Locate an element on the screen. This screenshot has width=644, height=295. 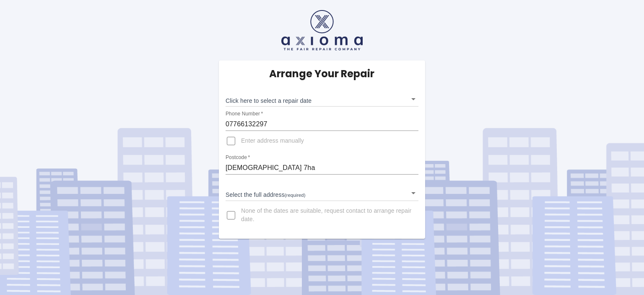
h5: Arrange Your Repair is located at coordinates (322, 74).